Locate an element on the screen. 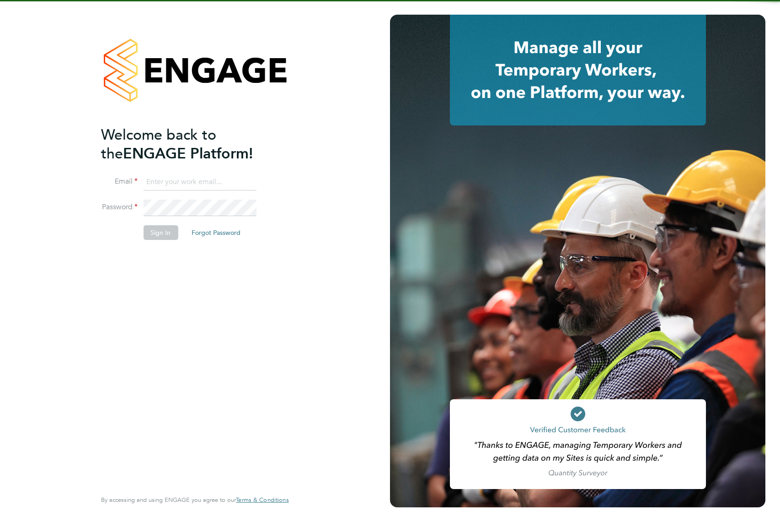 The image size is (780, 522). a: Terms & Conditions is located at coordinates (262, 500).